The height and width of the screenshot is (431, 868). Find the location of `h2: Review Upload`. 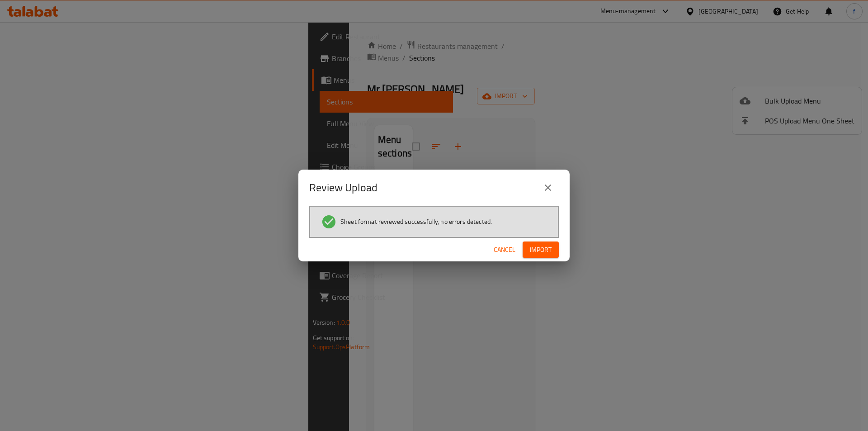

h2: Review Upload is located at coordinates (343, 188).